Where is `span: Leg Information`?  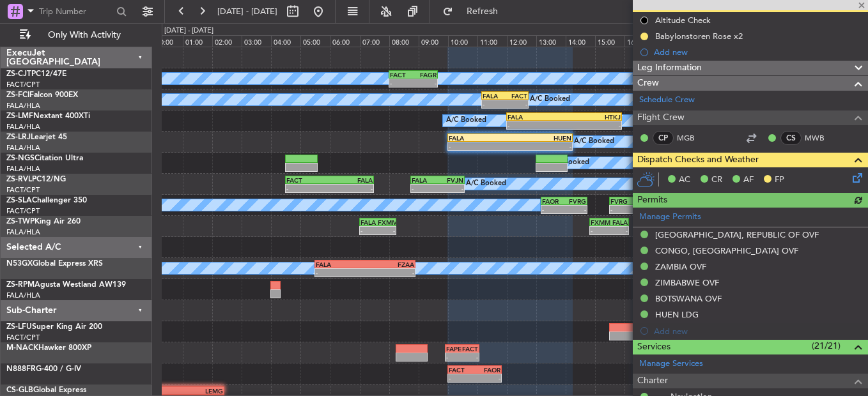 span: Leg Information is located at coordinates (669, 68).